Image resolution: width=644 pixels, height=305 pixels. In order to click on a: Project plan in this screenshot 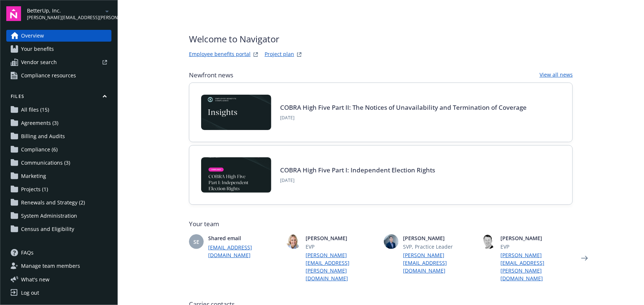, I will do `click(280, 54)`.